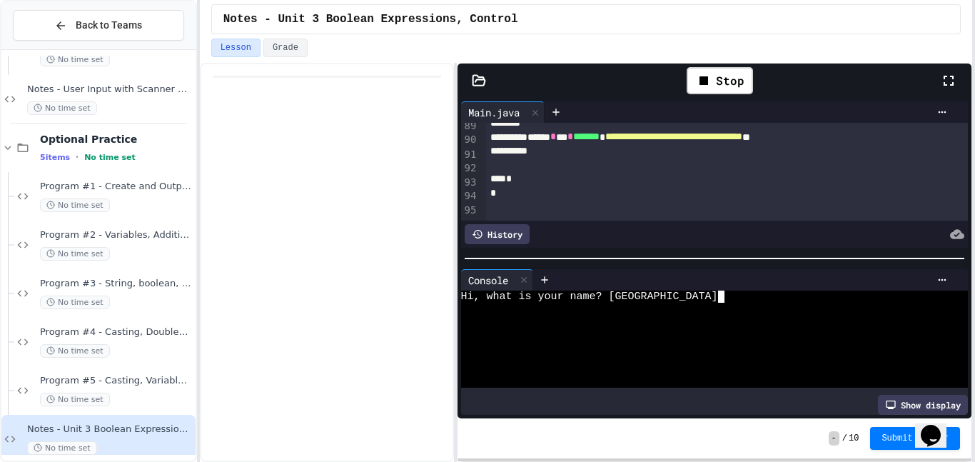 This screenshot has width=975, height=462. What do you see at coordinates (116, 283) in the screenshot?
I see `span: Program #3 - String, boolean, and double variables with output` at bounding box center [116, 283].